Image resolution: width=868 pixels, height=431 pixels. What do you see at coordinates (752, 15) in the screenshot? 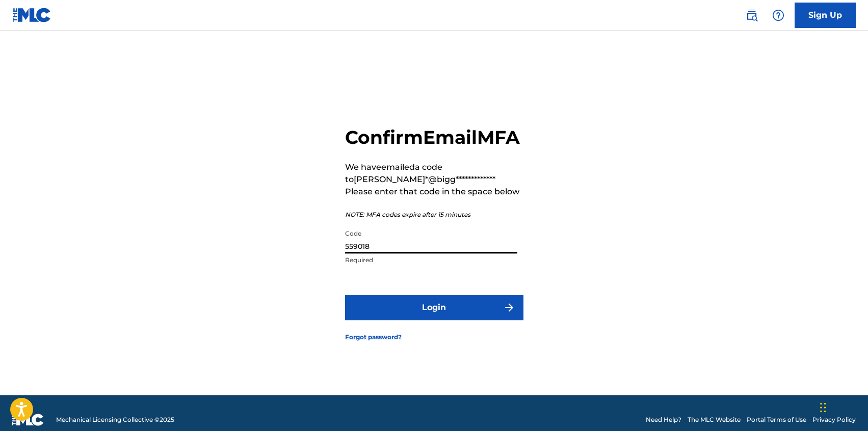
I see `a: Public Search` at bounding box center [752, 15].